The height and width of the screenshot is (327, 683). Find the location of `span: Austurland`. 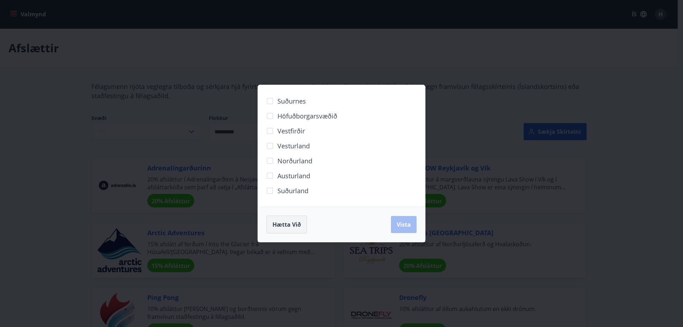

span: Austurland is located at coordinates (294, 176).